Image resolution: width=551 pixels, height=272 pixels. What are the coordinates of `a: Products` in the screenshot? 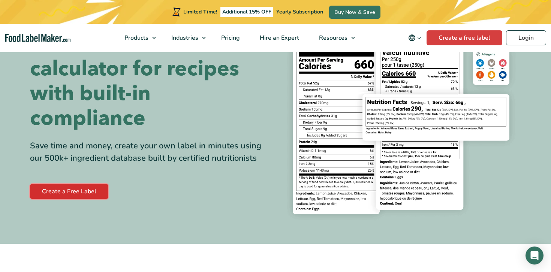 It's located at (137, 38).